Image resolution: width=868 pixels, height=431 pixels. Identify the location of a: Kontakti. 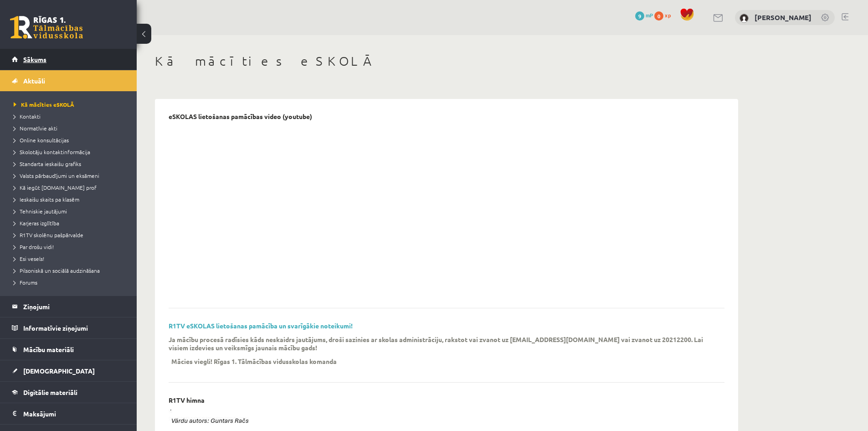
(71, 116).